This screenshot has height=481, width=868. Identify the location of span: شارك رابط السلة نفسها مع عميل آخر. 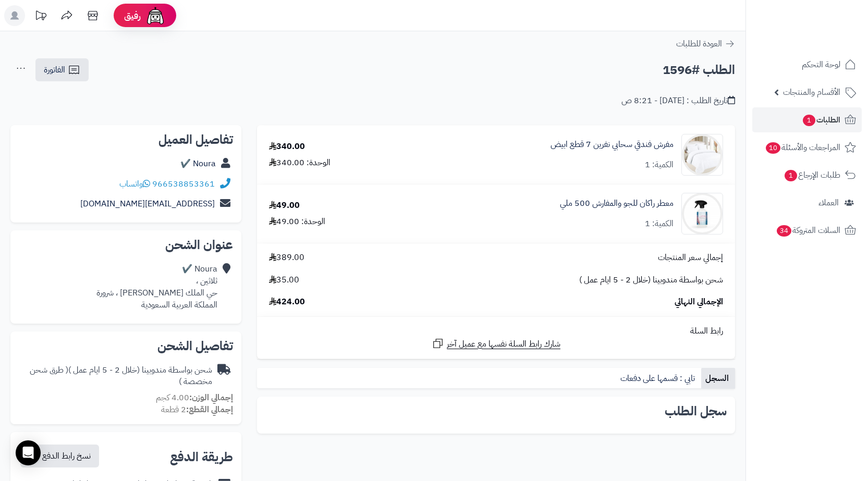
(504, 344).